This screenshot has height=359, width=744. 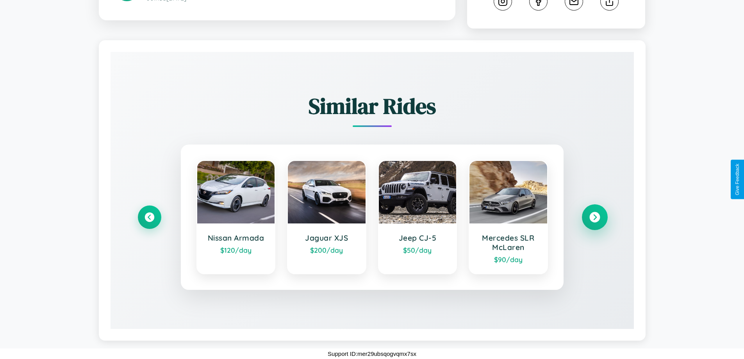 What do you see at coordinates (508, 259) in the screenshot?
I see `div: $ 90 /day` at bounding box center [508, 259].